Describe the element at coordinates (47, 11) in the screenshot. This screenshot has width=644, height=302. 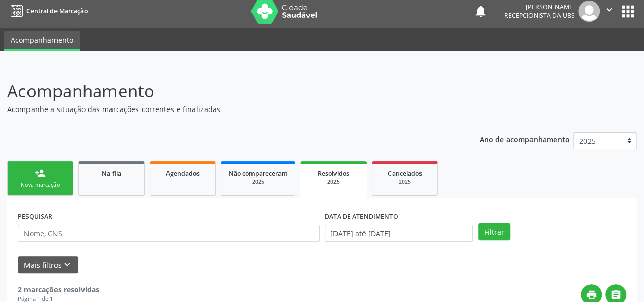
I see `a: Central de Marcação` at that location.